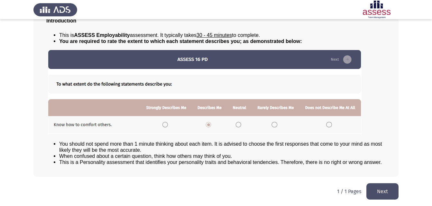  Describe the element at coordinates (55, 10) in the screenshot. I see `img: Assess Talent Management logo` at that location.